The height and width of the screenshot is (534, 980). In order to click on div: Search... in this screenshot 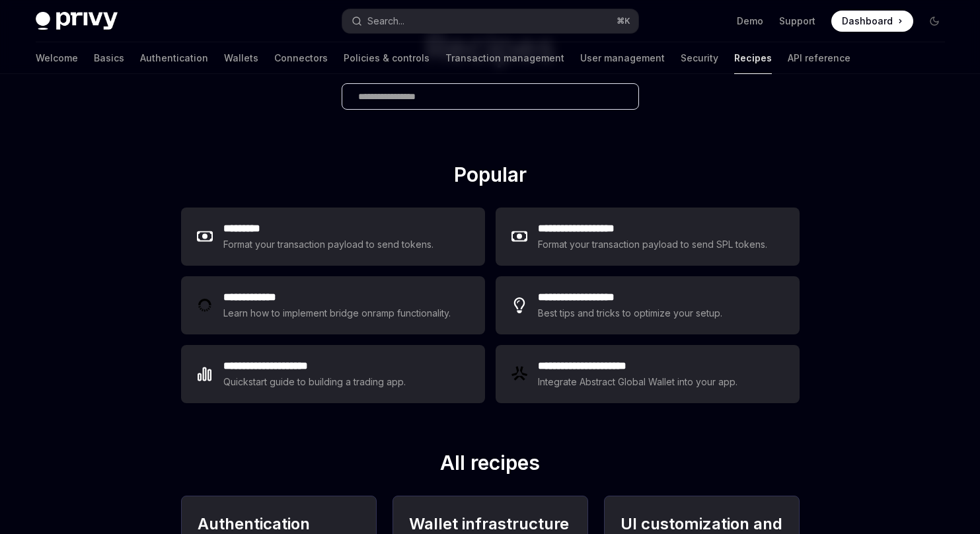, I will do `click(386, 21)`.